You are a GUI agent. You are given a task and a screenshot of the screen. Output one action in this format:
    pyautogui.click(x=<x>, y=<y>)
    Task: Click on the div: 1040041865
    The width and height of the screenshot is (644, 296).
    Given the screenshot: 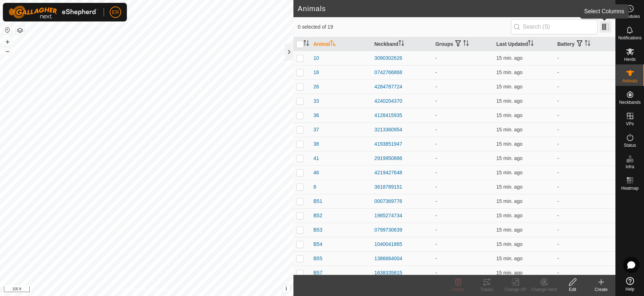 What is the action you would take?
    pyautogui.click(x=402, y=244)
    